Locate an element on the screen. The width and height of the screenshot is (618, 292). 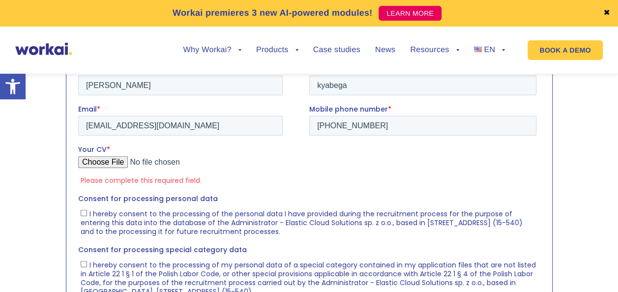
a: Privacy Policy is located at coordinates (167, 277).